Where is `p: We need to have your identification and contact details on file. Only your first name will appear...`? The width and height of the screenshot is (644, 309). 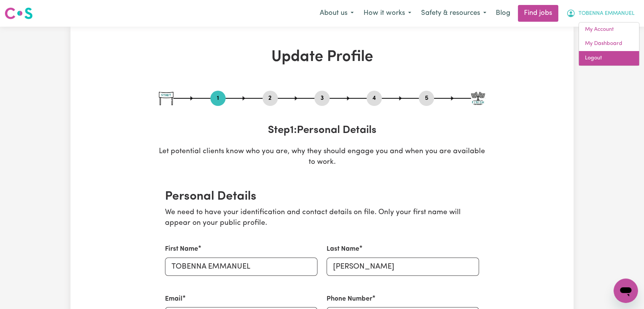 p: We need to have your identification and contact details on file. Only your first name will appear... is located at coordinates (322, 218).